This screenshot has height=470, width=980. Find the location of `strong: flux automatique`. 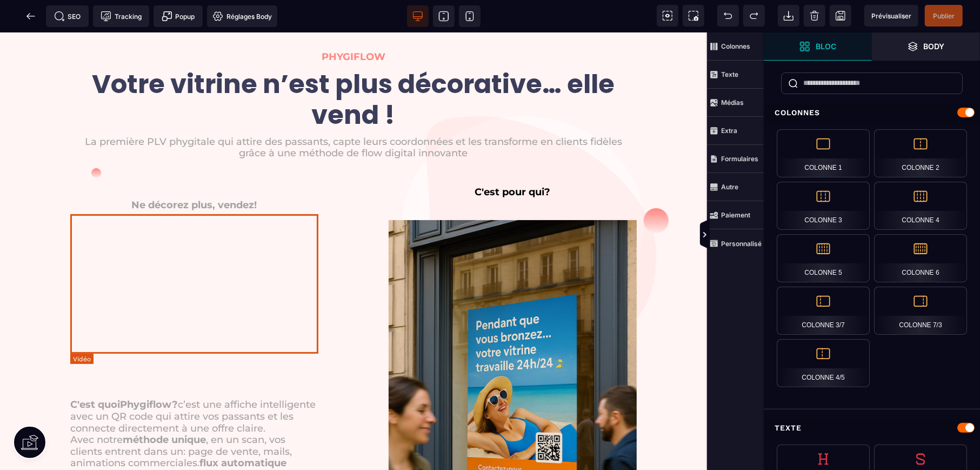

strong: flux automatique is located at coordinates (242, 430).